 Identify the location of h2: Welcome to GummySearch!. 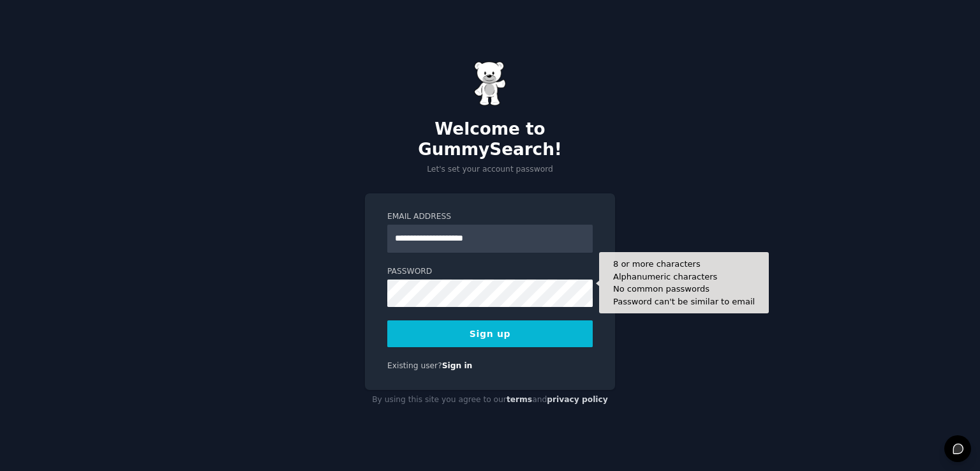
(490, 139).